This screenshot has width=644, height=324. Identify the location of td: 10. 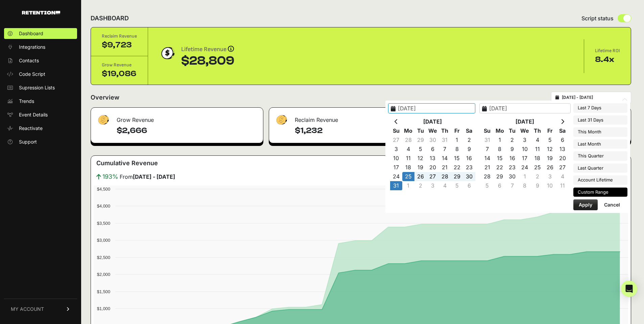
(525, 149).